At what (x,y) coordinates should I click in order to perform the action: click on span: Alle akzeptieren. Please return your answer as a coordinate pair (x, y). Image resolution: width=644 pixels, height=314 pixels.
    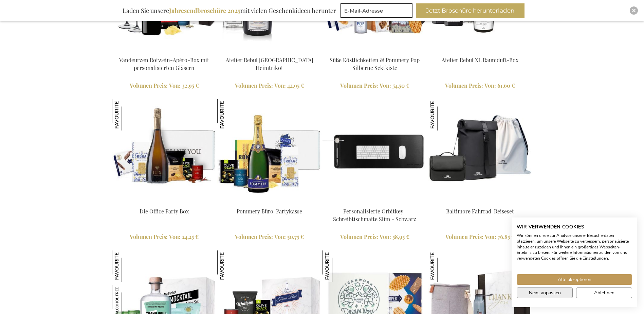
    Looking at the image, I should click on (575, 280).